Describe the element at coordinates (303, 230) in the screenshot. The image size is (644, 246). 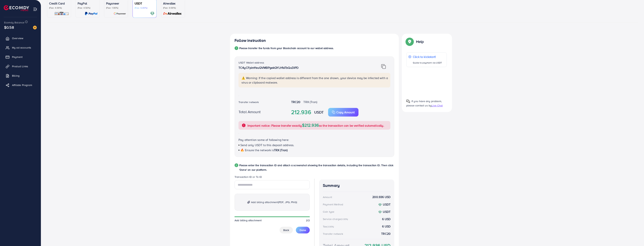
I see `button: Done` at that location.